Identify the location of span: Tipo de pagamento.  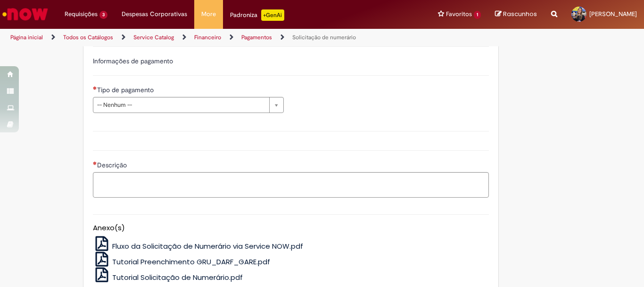
(126, 90).